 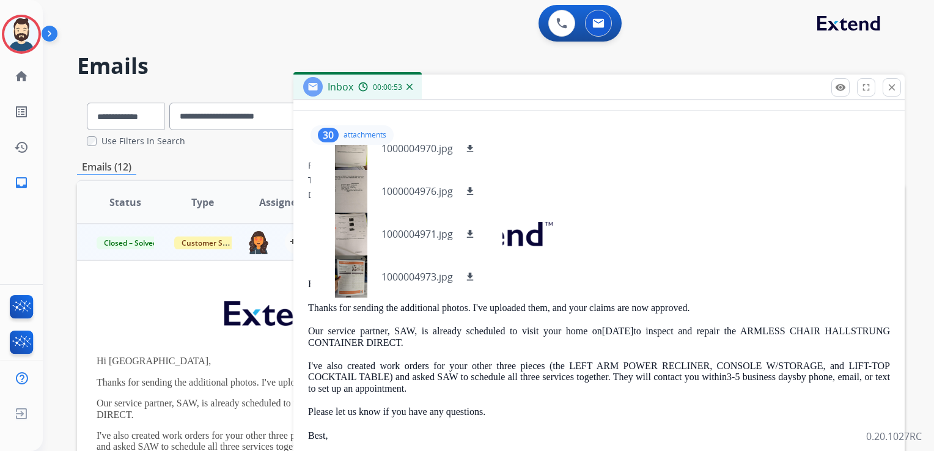 I want to click on mat-icon: person_add, so click(x=297, y=242).